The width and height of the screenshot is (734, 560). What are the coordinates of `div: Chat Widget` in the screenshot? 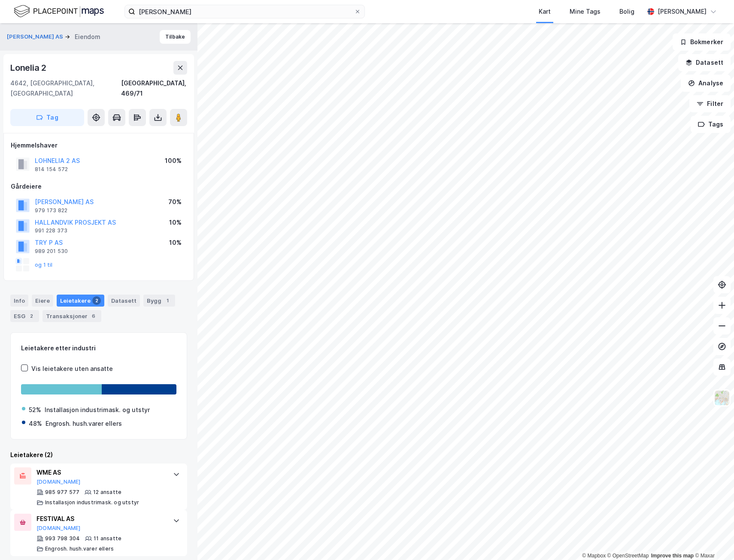 It's located at (712, 540).